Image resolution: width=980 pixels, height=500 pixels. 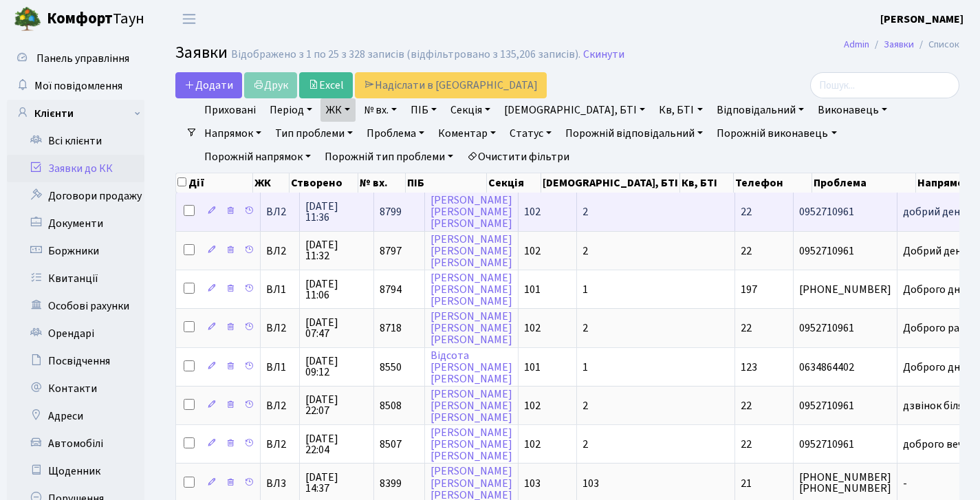 I want to click on th: № вх., so click(x=382, y=183).